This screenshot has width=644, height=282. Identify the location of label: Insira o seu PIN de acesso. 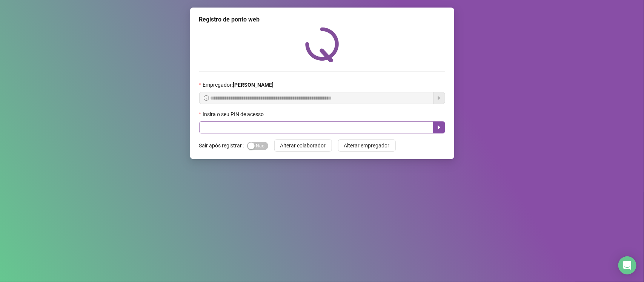
(234, 114).